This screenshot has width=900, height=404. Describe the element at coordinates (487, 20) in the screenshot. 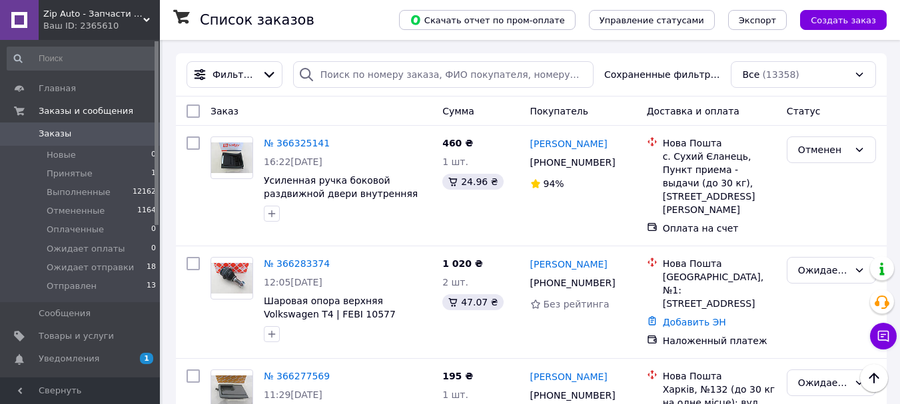

I see `span: Скачать отчет по пром-оплате` at that location.